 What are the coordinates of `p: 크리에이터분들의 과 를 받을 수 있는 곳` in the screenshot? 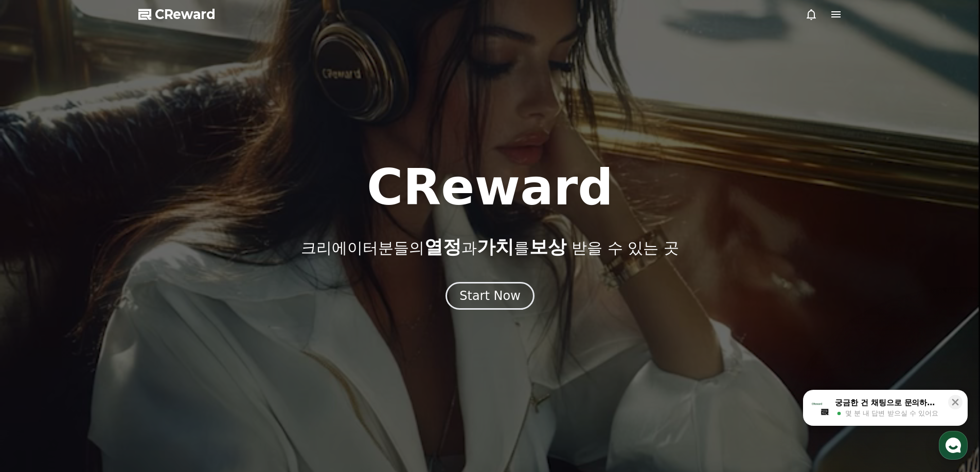 It's located at (490, 247).